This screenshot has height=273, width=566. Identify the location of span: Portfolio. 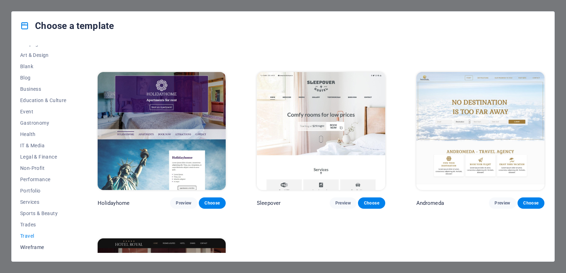
(43, 191).